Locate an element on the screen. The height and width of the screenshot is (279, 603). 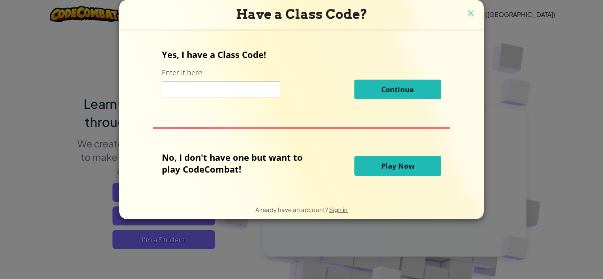
span: Already have an account? is located at coordinates (292, 209).